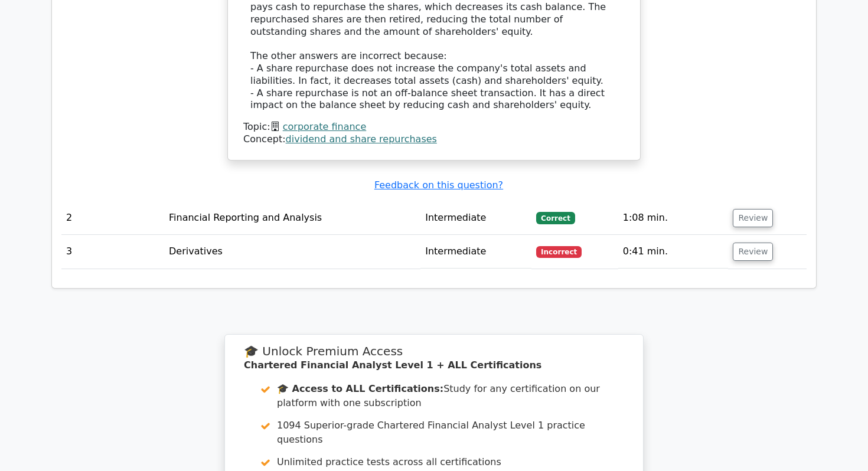  What do you see at coordinates (113, 251) in the screenshot?
I see `td: 3` at bounding box center [113, 251].